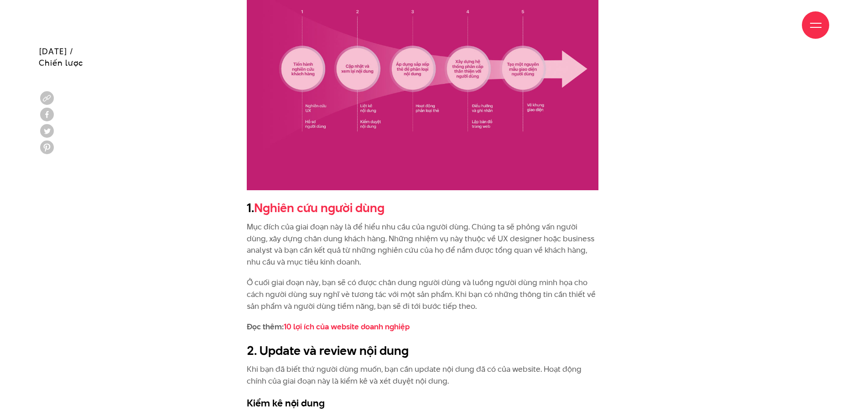  What do you see at coordinates (319, 207) in the screenshot?
I see `a: Nghiên cứu người dùng` at bounding box center [319, 207].